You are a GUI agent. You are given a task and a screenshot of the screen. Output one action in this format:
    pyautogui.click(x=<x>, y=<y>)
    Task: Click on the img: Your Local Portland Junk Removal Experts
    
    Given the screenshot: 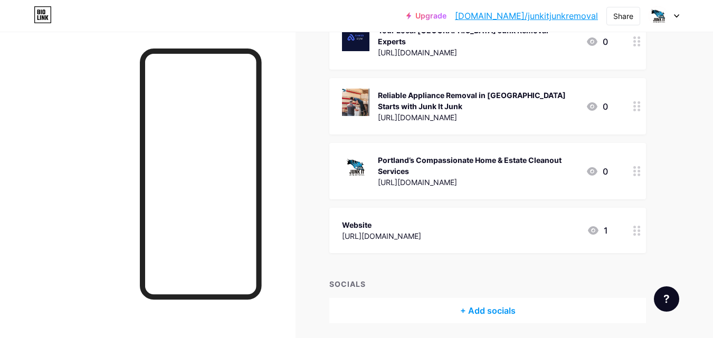 What is the action you would take?
    pyautogui.click(x=356, y=37)
    